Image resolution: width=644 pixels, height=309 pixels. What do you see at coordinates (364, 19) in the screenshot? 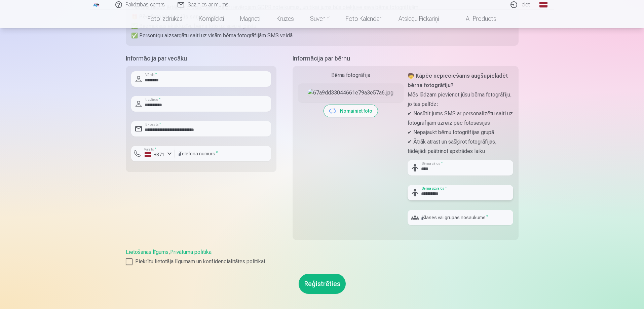
I see `a: Foto kalendāri` at bounding box center [364, 19].